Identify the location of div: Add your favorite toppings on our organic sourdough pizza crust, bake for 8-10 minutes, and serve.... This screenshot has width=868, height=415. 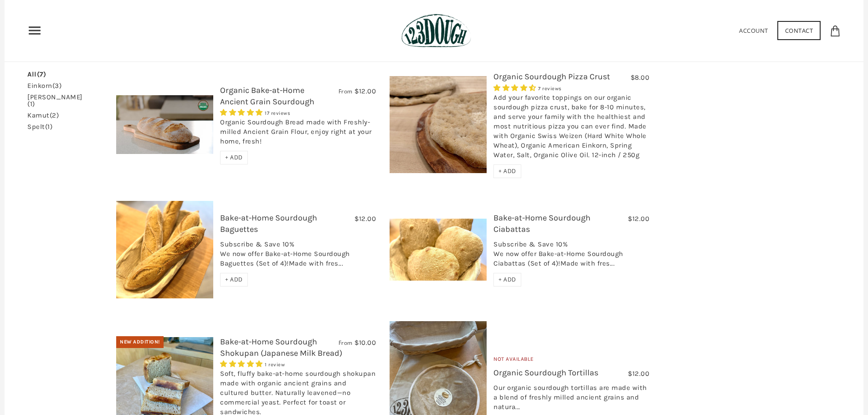
(571, 129).